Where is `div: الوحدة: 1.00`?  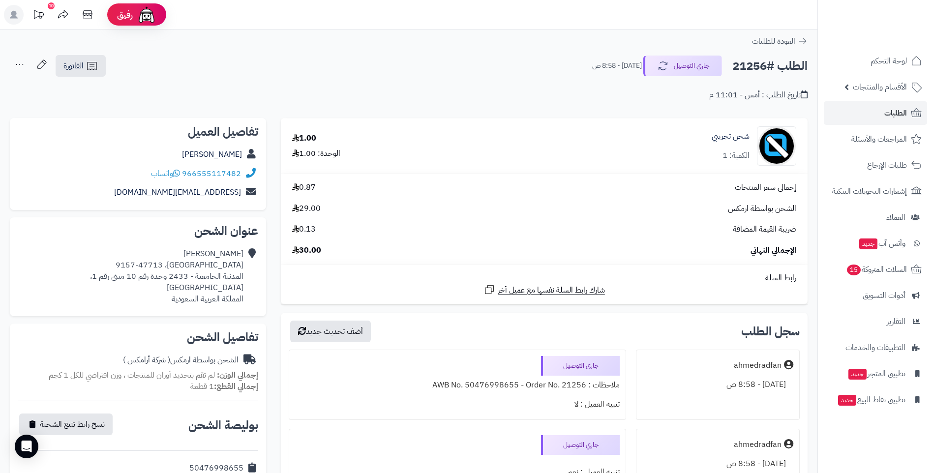
div: الوحدة: 1.00 is located at coordinates (316, 153).